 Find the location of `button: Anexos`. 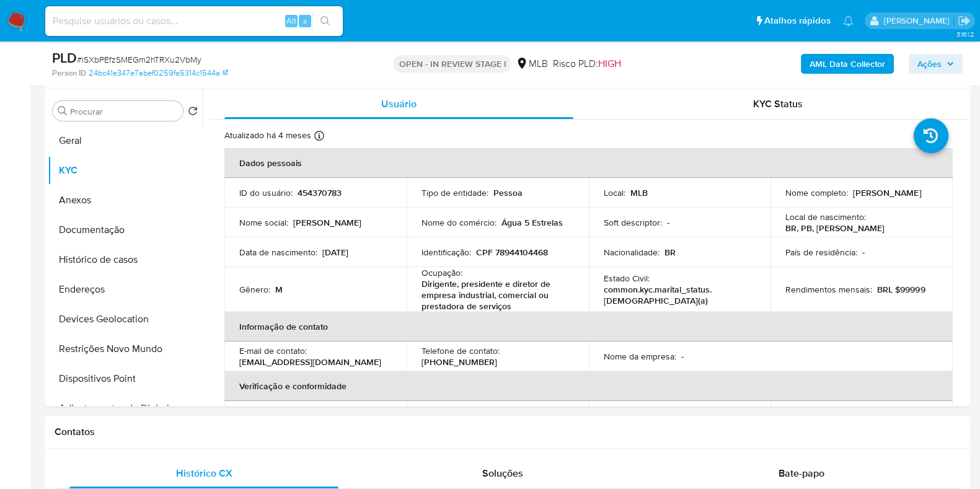

button: Anexos is located at coordinates (125, 200).